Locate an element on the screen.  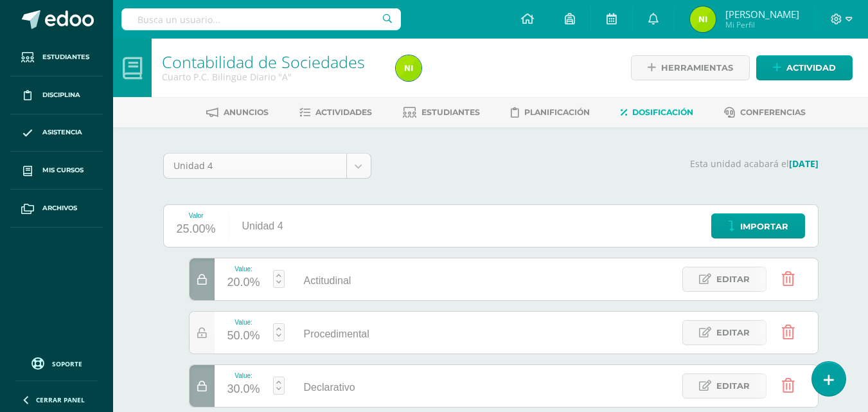
a: Anuncios is located at coordinates (237, 112).